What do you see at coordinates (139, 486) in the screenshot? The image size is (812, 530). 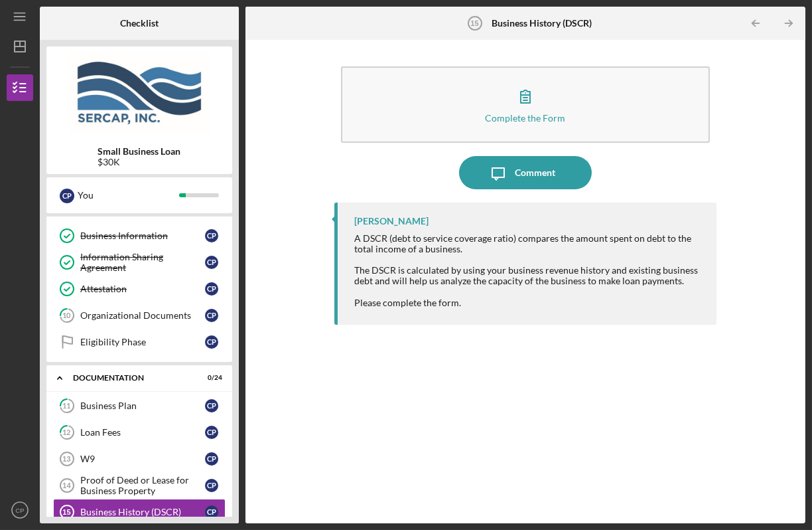 I see `a: 14Proof of Deed or Lease for Business PropertyCP` at bounding box center [139, 486].